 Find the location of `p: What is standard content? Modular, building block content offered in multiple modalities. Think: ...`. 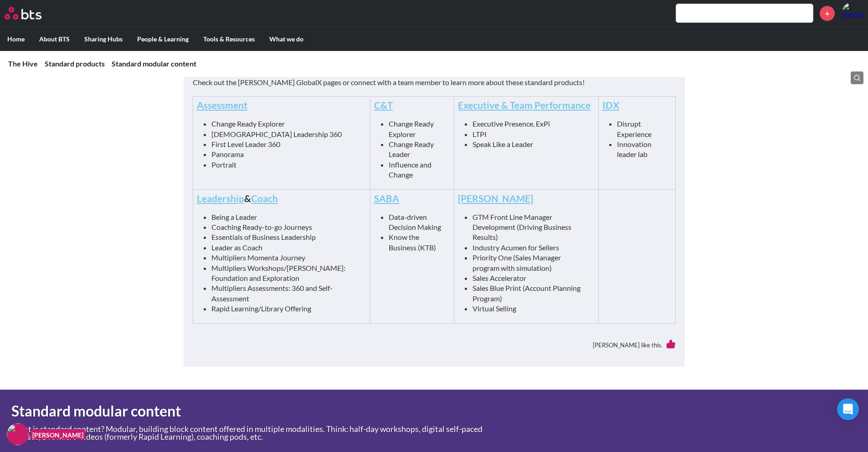

p: What is standard content? Modular, building block content offered in multiple modalities. Think: ... is located at coordinates (248, 432).